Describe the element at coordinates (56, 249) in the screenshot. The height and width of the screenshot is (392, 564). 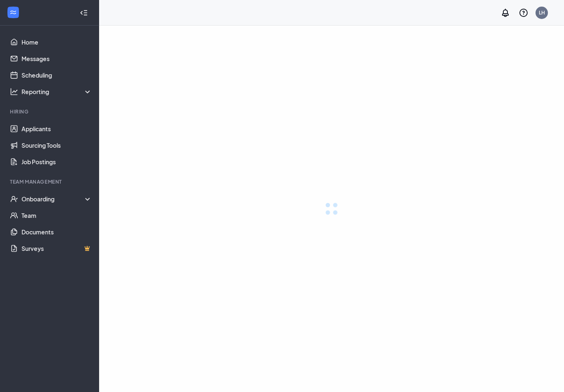
I see `a: SurveysCrown` at that location.